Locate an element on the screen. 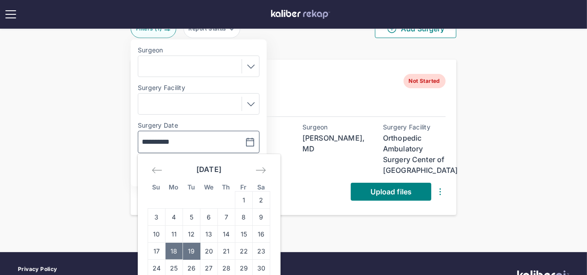  div: 1 entry is located at coordinates (293, 51).